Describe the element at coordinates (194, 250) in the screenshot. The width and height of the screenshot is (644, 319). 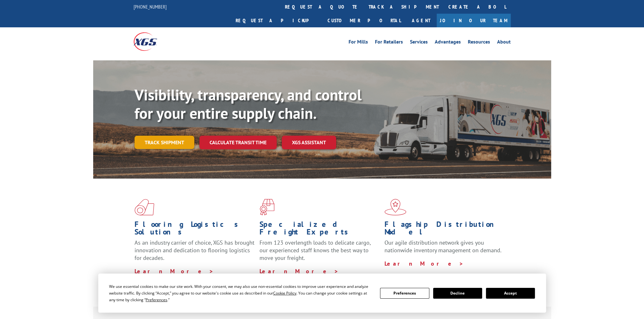
I see `span: As an industry carrier of choice, XGS has brought innovation and dedication to flooring logistics...` at that location.